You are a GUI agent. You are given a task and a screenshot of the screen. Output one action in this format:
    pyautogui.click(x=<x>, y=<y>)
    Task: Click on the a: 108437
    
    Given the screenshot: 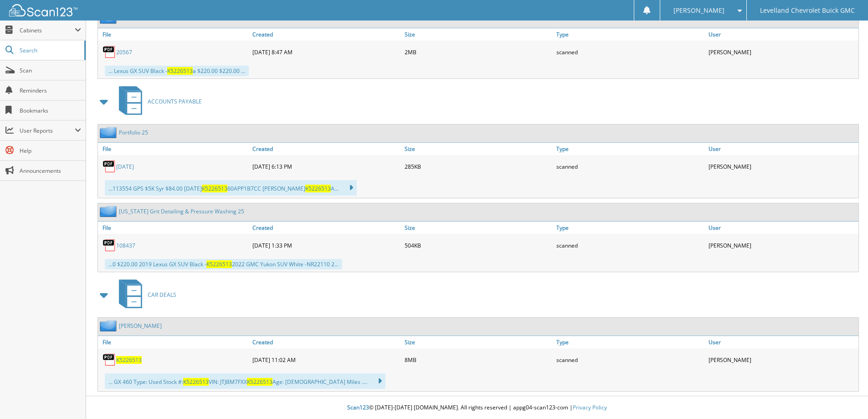 What is the action you would take?
    pyautogui.click(x=126, y=245)
    